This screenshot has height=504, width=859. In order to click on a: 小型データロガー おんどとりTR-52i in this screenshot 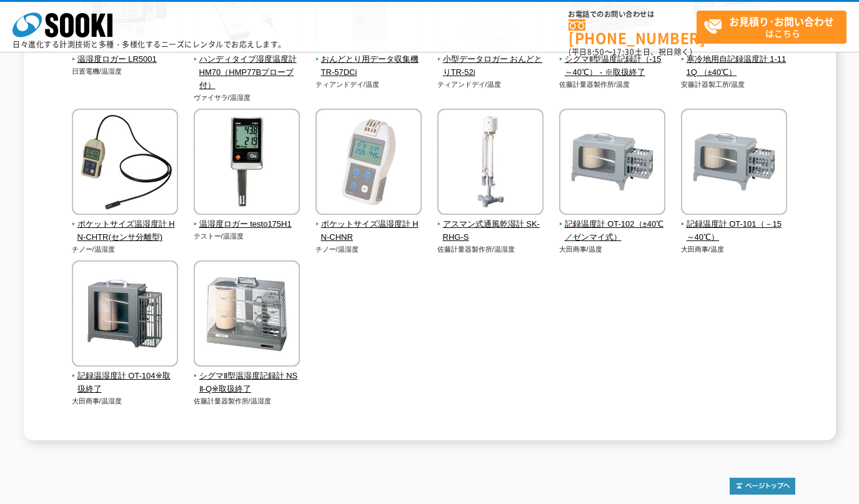, I will do `click(491, 60)`.